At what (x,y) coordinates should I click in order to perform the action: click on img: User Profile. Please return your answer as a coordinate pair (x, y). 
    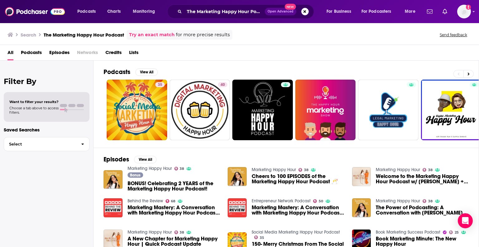
    Looking at the image, I should click on (464, 12).